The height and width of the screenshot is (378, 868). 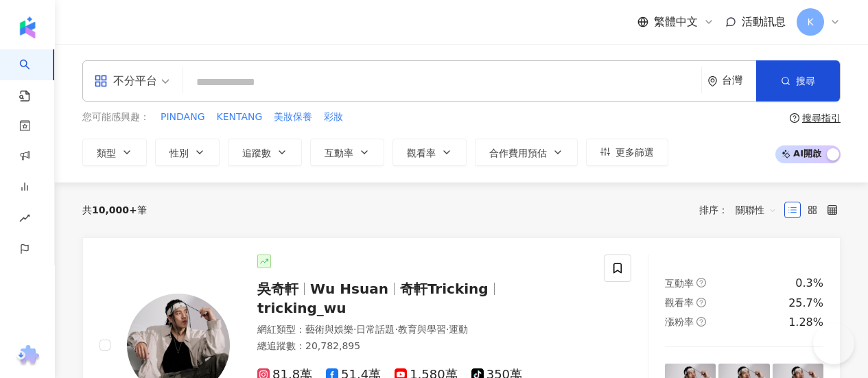 What do you see at coordinates (679, 322) in the screenshot?
I see `span: 漲粉率` at bounding box center [679, 322].